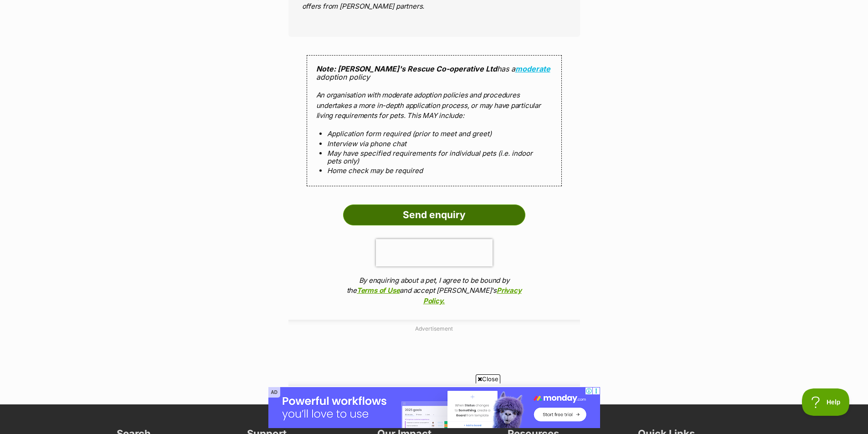 The height and width of the screenshot is (434, 868). What do you see at coordinates (434, 157) in the screenshot?
I see `li: May have specified requirements for individual pets (i.e. indoor pets only)` at bounding box center [434, 157].